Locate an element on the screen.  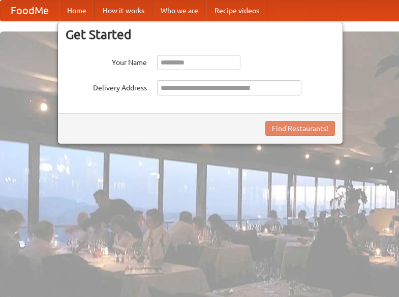
a: Recipe videos is located at coordinates (237, 11).